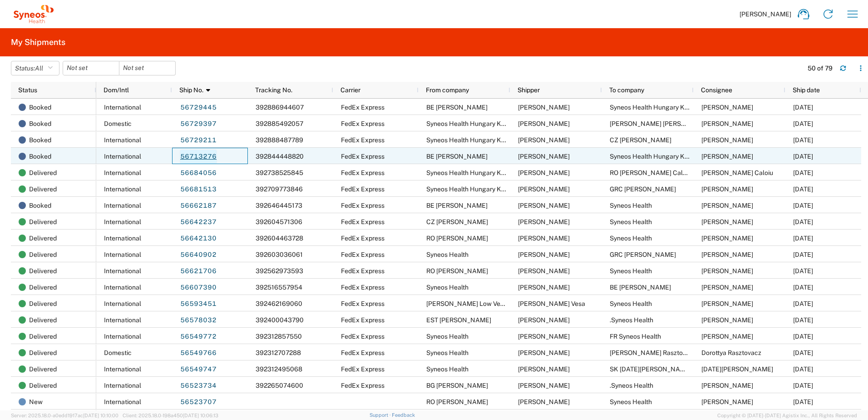  I want to click on span: Ship No., so click(191, 90).